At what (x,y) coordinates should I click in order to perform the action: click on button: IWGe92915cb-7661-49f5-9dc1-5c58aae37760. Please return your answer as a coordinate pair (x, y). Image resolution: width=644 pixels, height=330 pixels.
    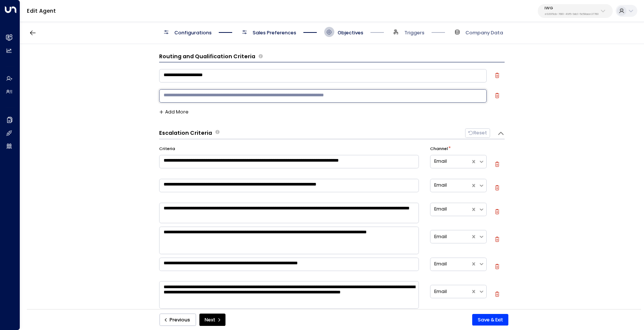
    Looking at the image, I should click on (575, 11).